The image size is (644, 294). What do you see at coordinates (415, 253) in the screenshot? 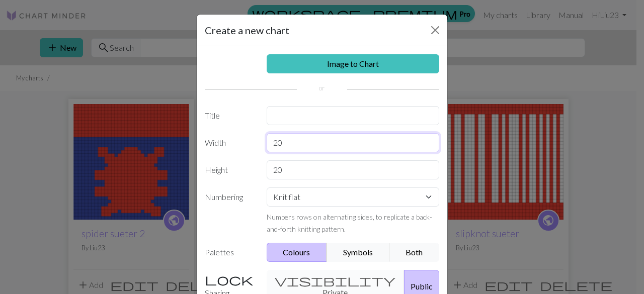
I see `button: Both` at bounding box center [415, 253].